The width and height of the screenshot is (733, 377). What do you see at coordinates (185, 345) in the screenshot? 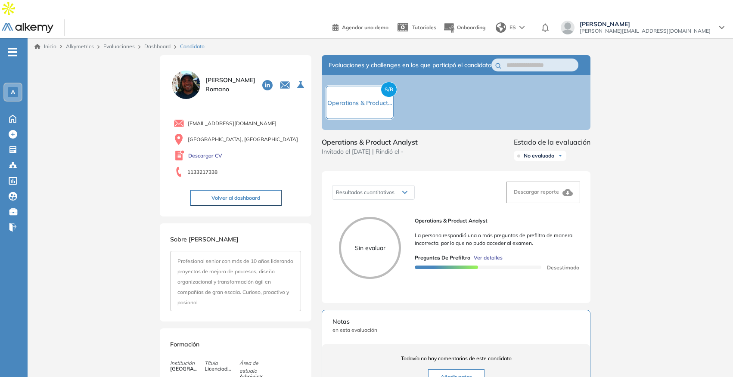
I see `span: Formación` at bounding box center [185, 345].